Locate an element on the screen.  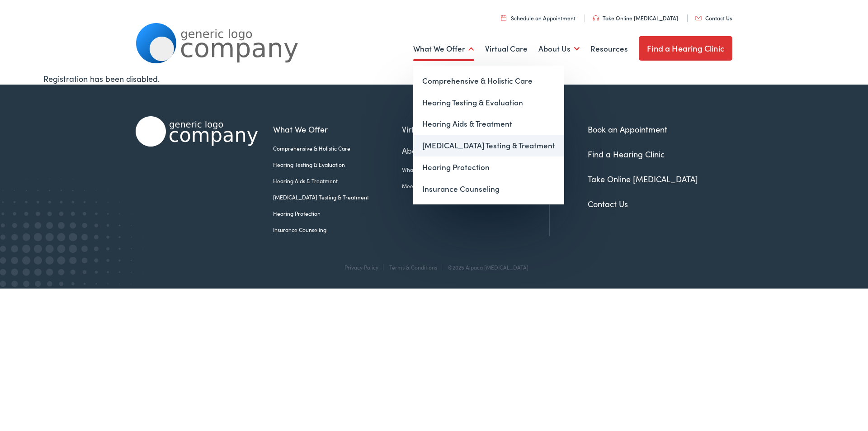
a: Terms & Conditions is located at coordinates (413, 267).